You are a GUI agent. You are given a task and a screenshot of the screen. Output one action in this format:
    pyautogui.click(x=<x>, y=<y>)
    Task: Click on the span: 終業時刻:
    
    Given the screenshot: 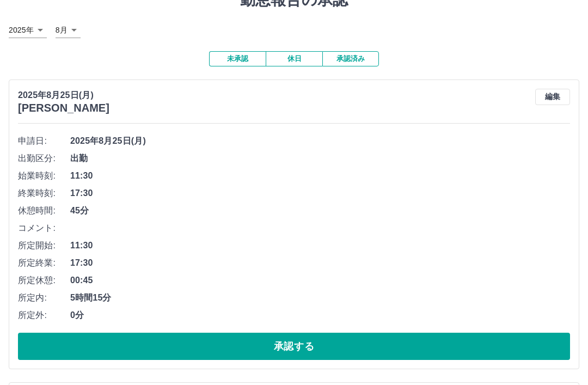 What is the action you would take?
    pyautogui.click(x=44, y=193)
    